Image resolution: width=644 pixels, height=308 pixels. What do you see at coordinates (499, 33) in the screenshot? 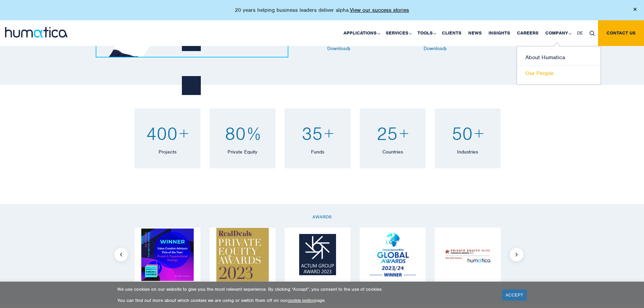
I see `a: Insights` at bounding box center [499, 33].